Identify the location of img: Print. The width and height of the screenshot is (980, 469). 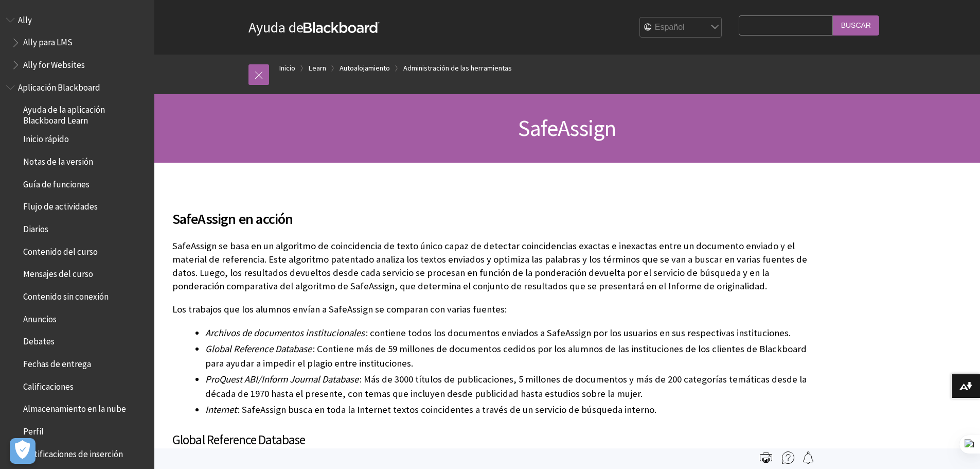
(766, 458).